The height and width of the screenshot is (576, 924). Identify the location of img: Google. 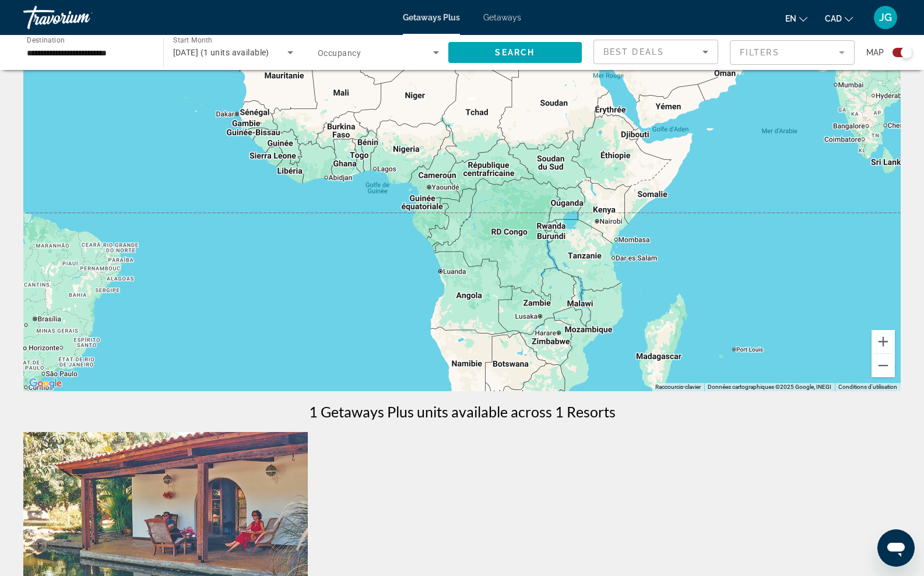
(46, 384).